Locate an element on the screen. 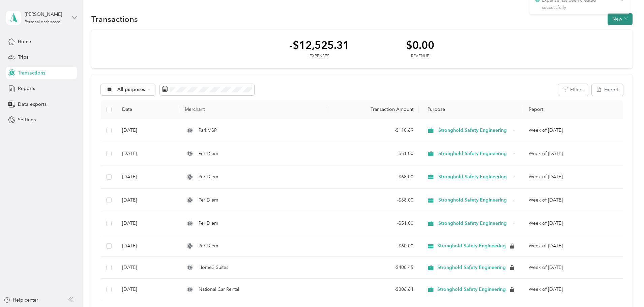 The image size is (644, 307). span: Purpose is located at coordinates (435, 110).